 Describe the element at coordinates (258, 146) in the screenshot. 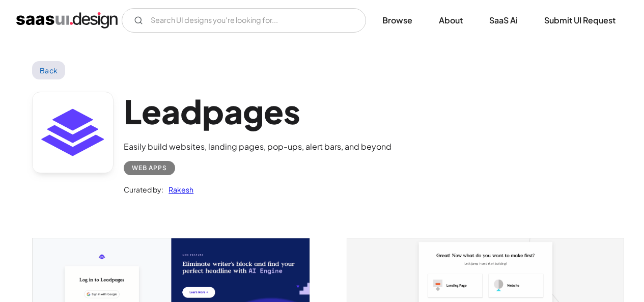

I see `div: Easily build websites, landing pages, pop-ups, alert bars, and beyond` at that location.